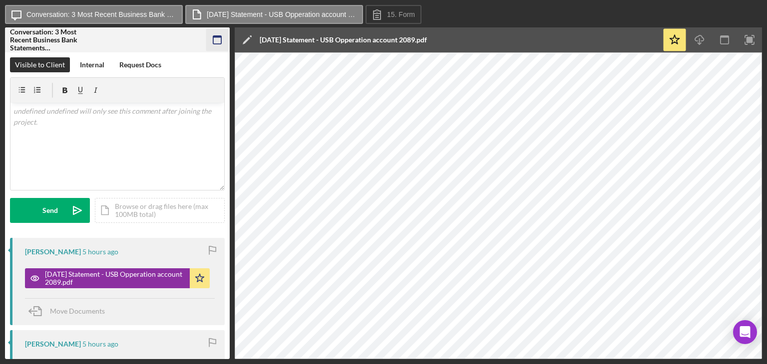 This screenshot has height=364, width=767. Describe the element at coordinates (140, 65) in the screenshot. I see `button: Request Docs` at that location.